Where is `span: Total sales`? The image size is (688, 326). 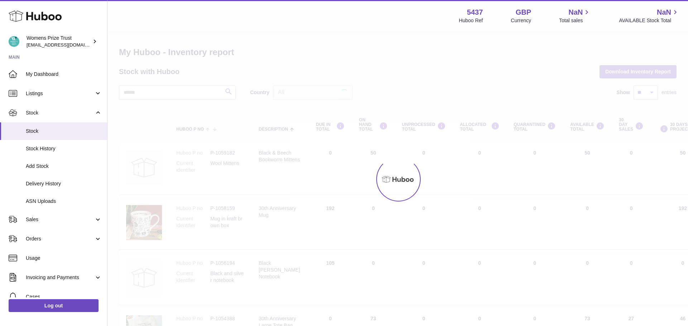
span: Total sales is located at coordinates (575, 20).